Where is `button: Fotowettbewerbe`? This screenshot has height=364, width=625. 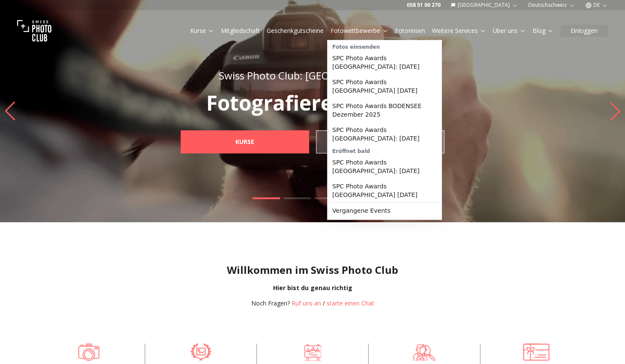
button: Fotowettbewerbe is located at coordinates (359, 31).